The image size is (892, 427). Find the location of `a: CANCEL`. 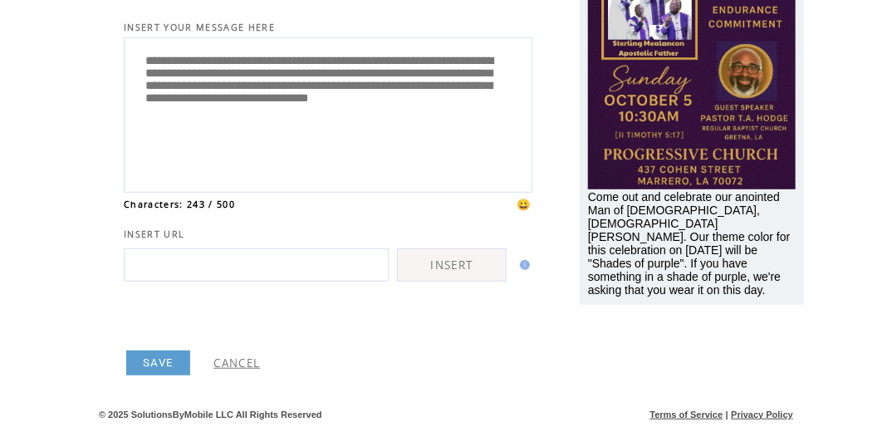

a: CANCEL is located at coordinates (237, 363).